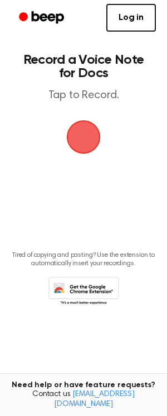  What do you see at coordinates (83, 137) in the screenshot?
I see `button: Beep Logo` at bounding box center [83, 137].